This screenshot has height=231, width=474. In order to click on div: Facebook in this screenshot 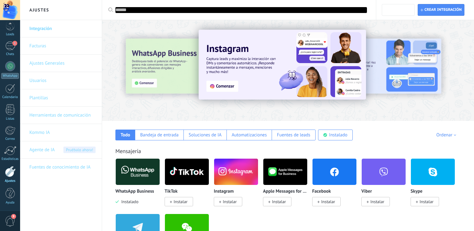, I will do `click(336, 186)`.